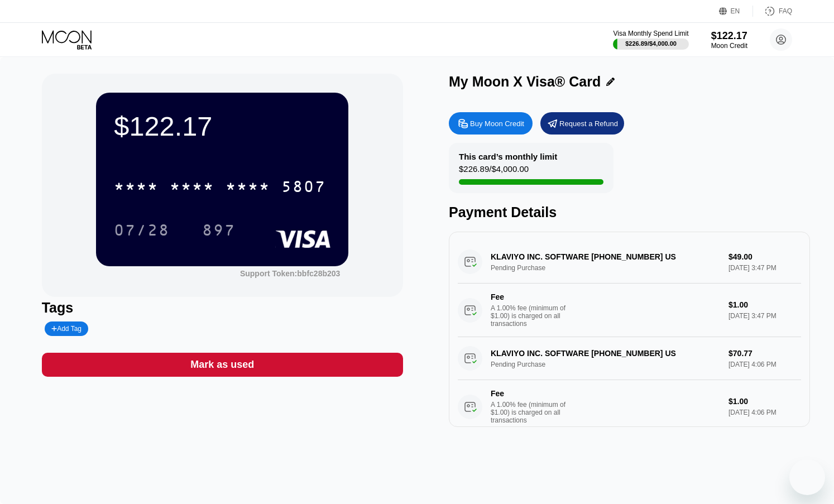  Describe the element at coordinates (651, 33) in the screenshot. I see `div: Visa Monthly Spend Limit` at that location.